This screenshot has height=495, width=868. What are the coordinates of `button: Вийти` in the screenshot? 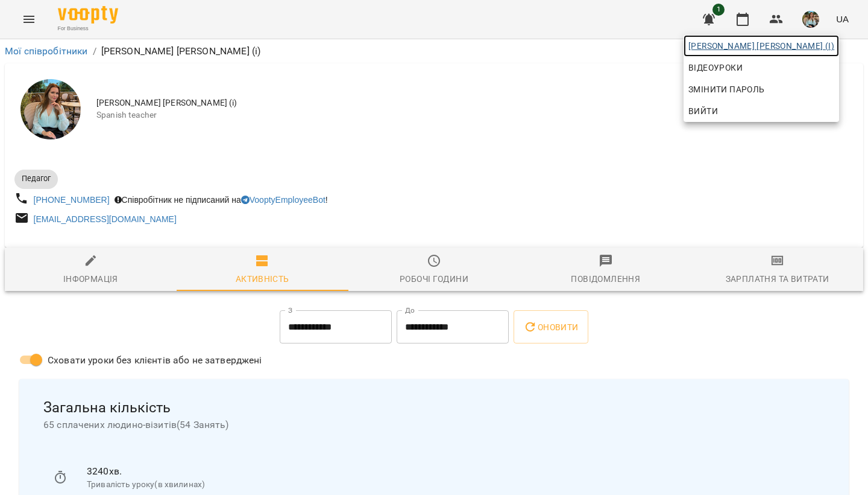 It's located at (761, 111).